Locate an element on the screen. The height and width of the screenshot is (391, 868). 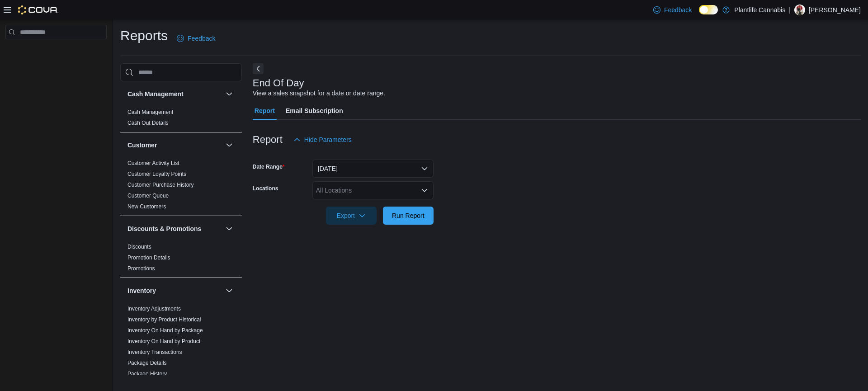
a: Inventory On Hand by Product is located at coordinates (164, 341).